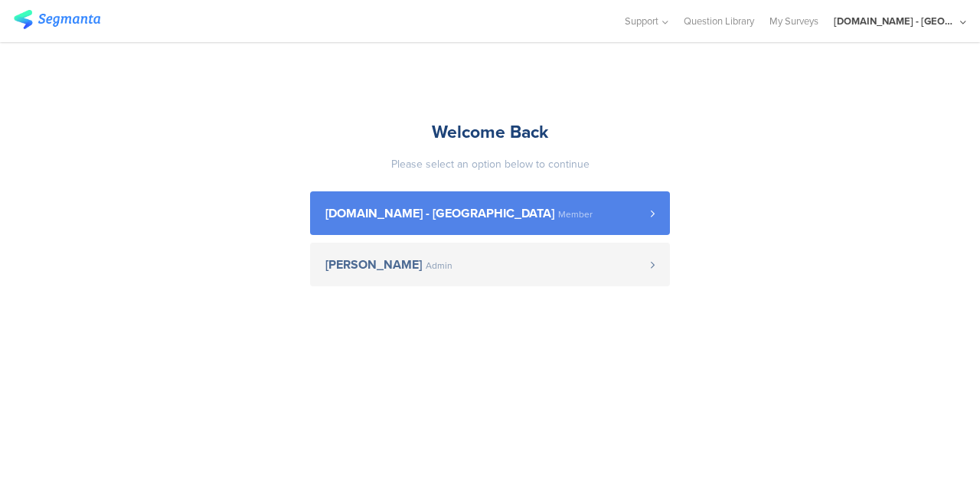  What do you see at coordinates (490, 132) in the screenshot?
I see `div: Welcome Back` at bounding box center [490, 132].